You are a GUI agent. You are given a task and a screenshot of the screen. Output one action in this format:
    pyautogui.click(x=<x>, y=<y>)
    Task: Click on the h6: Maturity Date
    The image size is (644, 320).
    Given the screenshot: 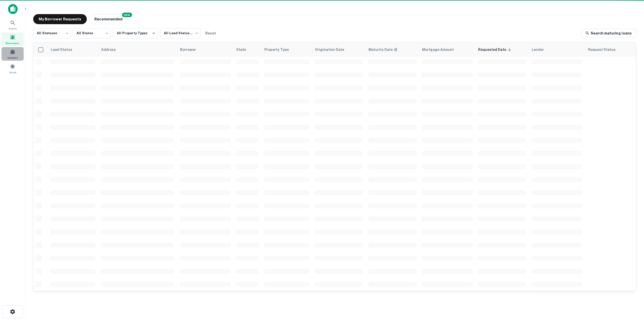 What is the action you would take?
    pyautogui.click(x=381, y=50)
    